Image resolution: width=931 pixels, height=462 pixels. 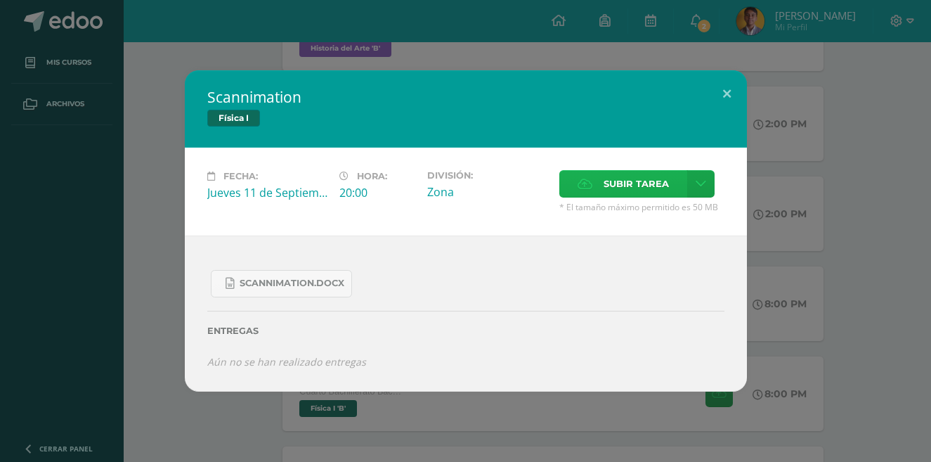 I want to click on button: Close (Esc), so click(x=726, y=94).